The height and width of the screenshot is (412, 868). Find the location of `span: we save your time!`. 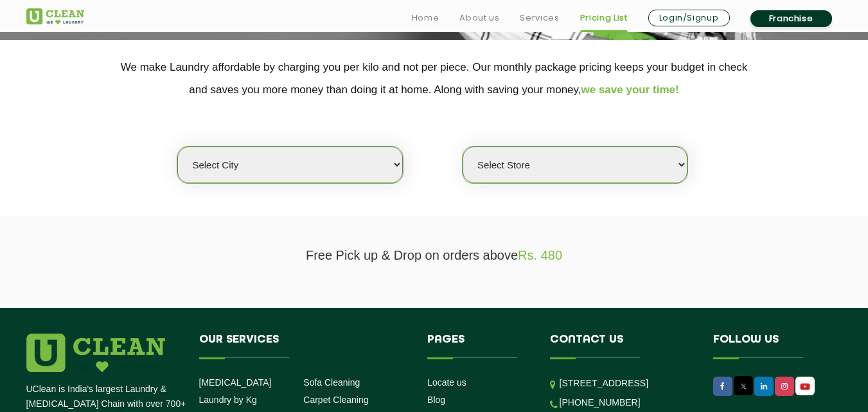

span: we save your time! is located at coordinates (630, 89).